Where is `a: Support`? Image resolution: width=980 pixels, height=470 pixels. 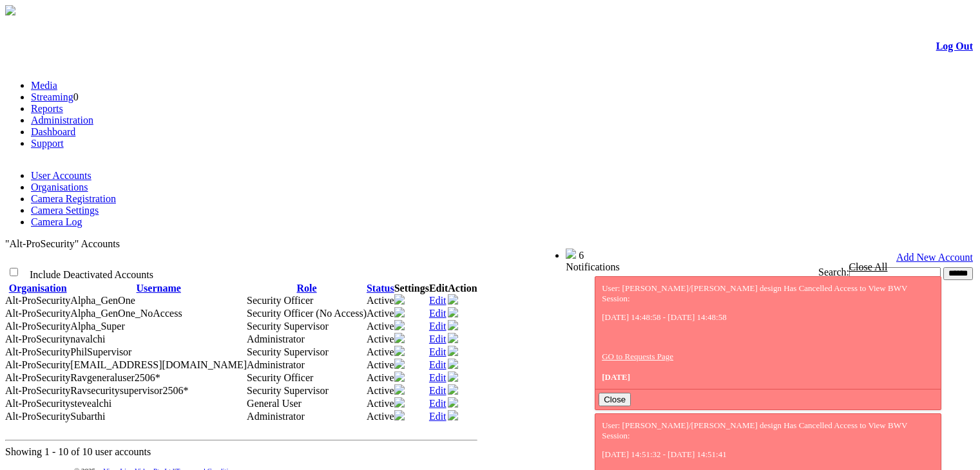 a: Support is located at coordinates (47, 143).